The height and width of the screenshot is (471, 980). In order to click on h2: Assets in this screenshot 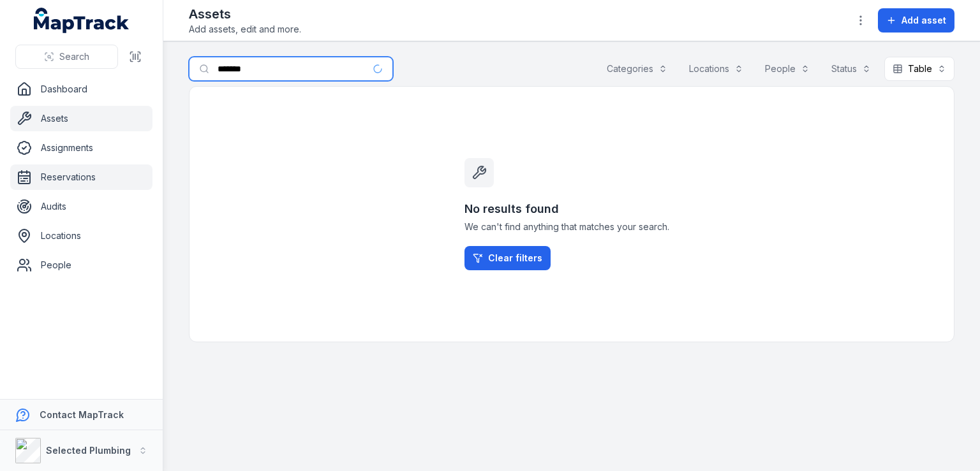, I will do `click(245, 14)`.